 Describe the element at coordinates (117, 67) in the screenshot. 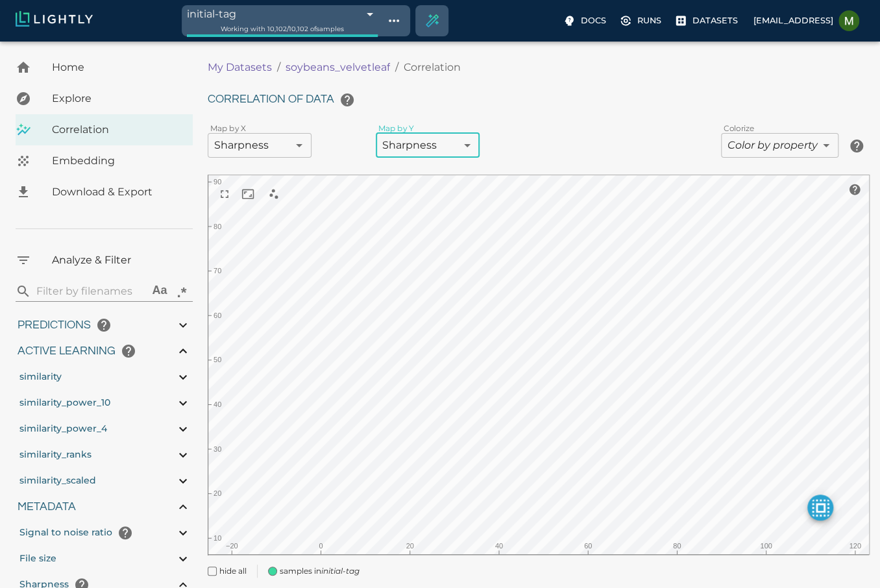

I see `span: Home` at that location.